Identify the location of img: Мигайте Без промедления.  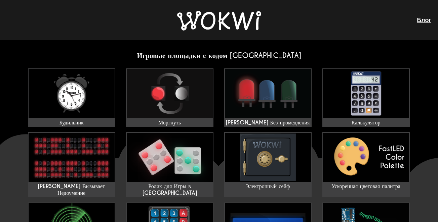
(268, 94).